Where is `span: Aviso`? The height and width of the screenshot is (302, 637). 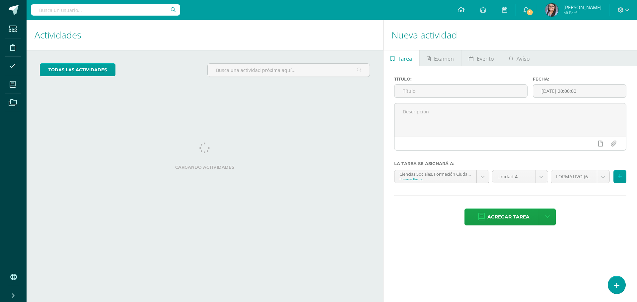 span: Aviso is located at coordinates (524, 59).